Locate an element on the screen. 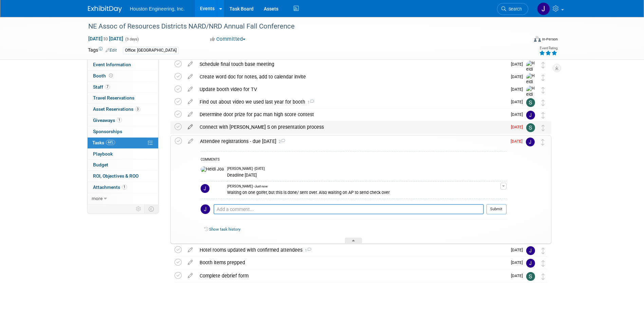 This screenshot has width=644, height=324. a: more is located at coordinates (123, 198).